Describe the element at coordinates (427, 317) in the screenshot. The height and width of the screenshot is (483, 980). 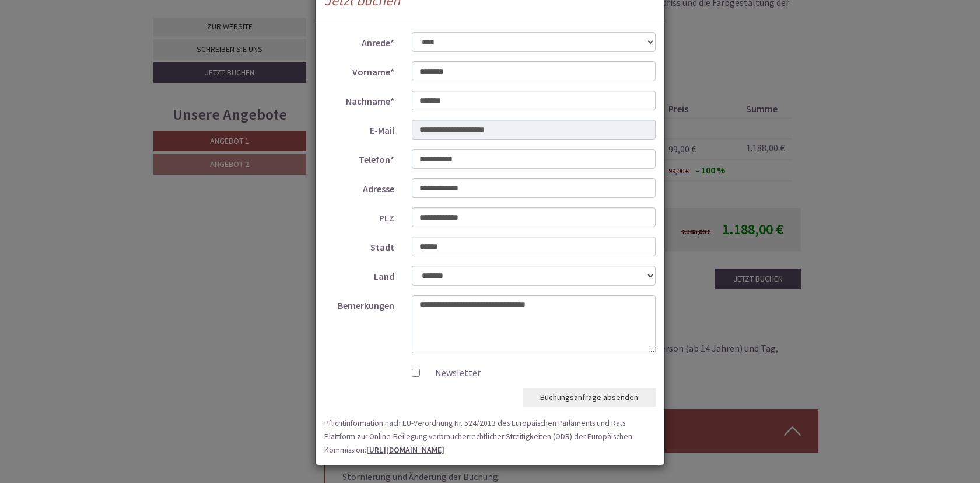
I see `button: Senden` at that location.